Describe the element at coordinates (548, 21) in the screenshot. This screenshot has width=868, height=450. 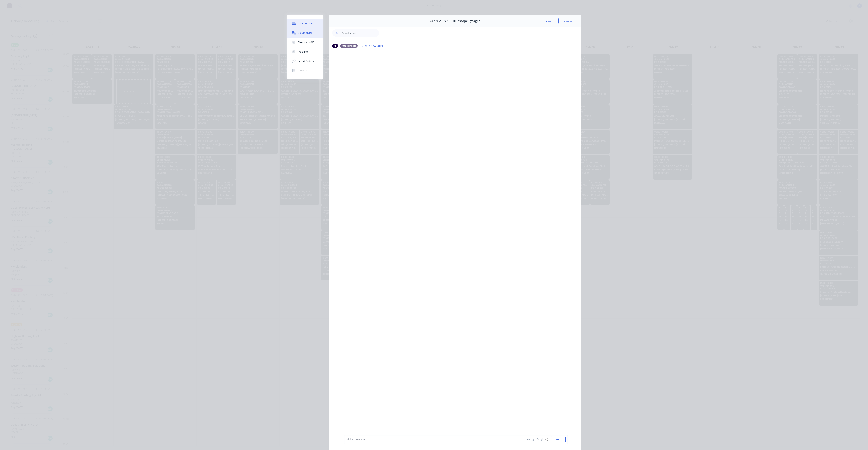
I see `button: Close` at that location.